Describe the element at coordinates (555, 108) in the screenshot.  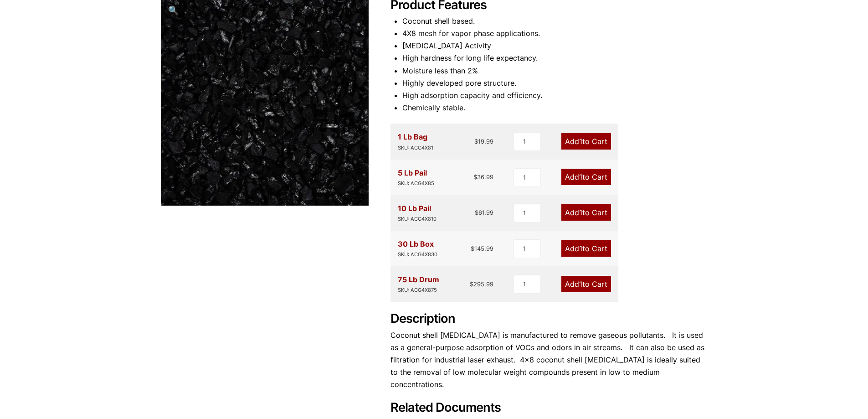
I see `li: Chemically stable.` at that location.